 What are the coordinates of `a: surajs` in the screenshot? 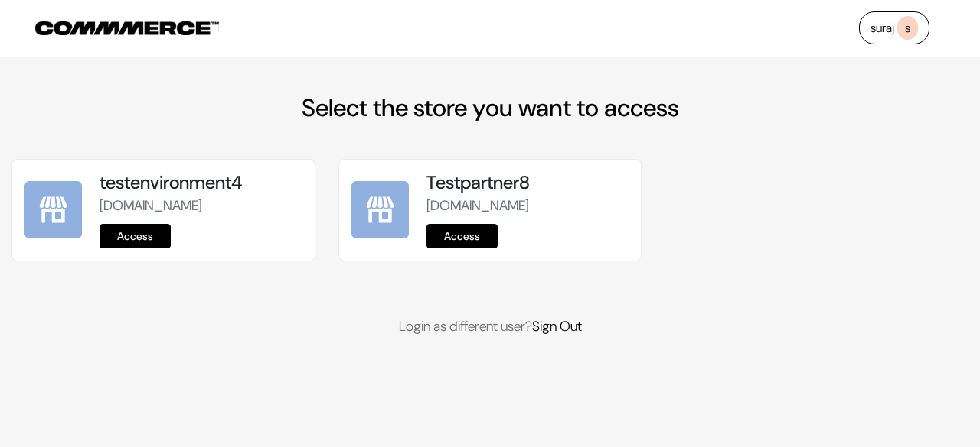 It's located at (894, 28).